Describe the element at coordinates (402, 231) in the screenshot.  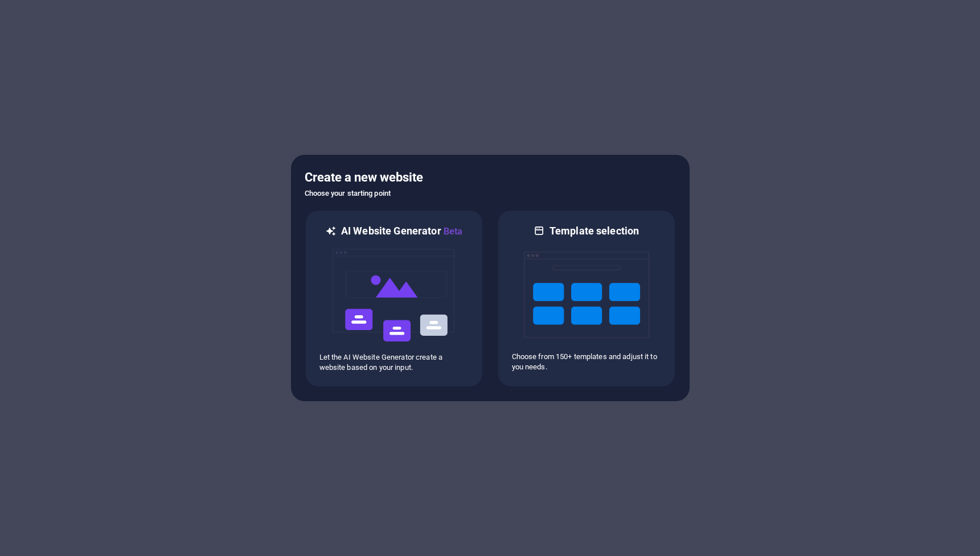
I see `h6: AI Website Generator` at that location.